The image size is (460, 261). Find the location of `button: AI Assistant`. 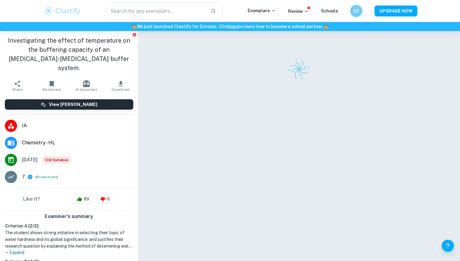

button: AI Assistant is located at coordinates (86, 86).